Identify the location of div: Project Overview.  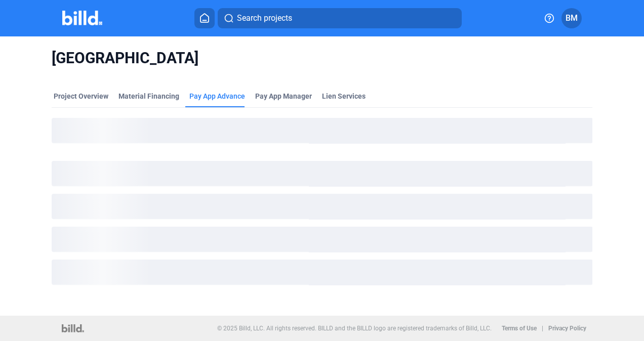
(81, 96).